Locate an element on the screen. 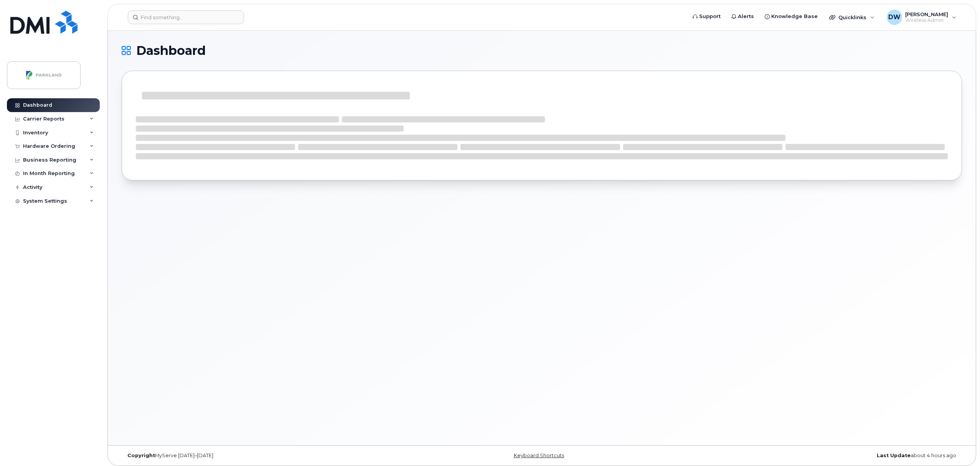 This screenshot has width=980, height=466. strong: Copyright is located at coordinates (141, 456).